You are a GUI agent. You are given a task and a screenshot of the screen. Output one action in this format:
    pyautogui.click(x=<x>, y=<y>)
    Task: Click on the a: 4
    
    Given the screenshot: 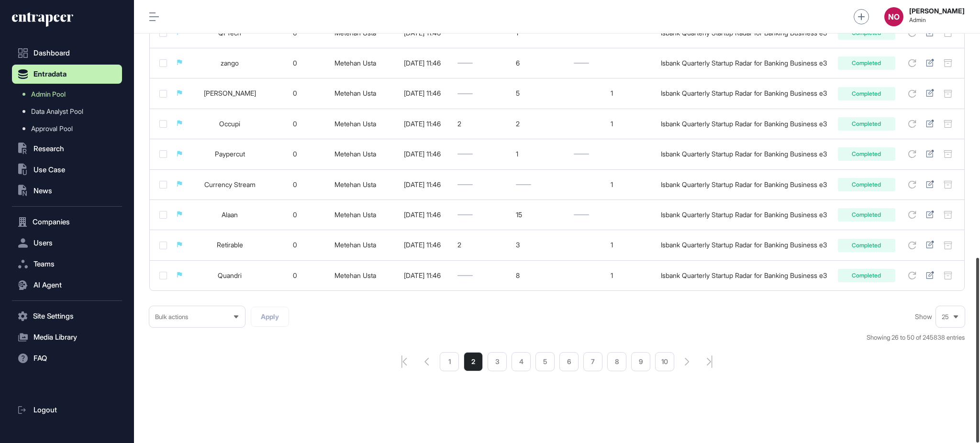 What is the action you would take?
    pyautogui.click(x=521, y=362)
    